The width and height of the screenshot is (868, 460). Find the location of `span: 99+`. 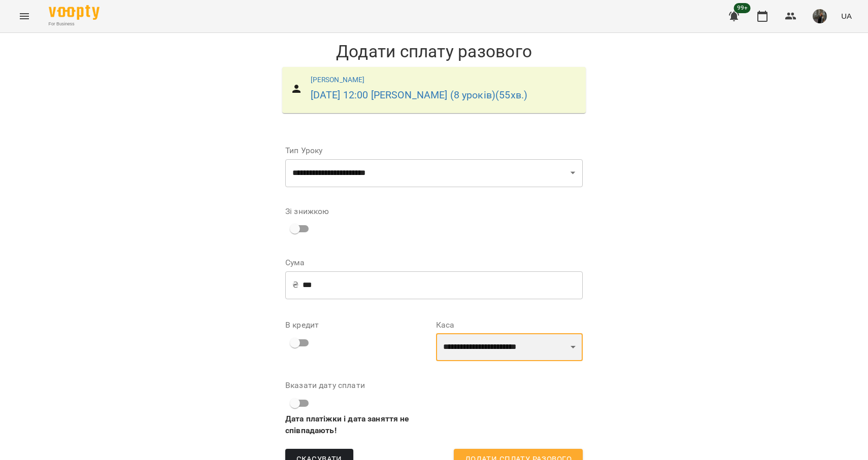

span: 99+ is located at coordinates (742, 8).